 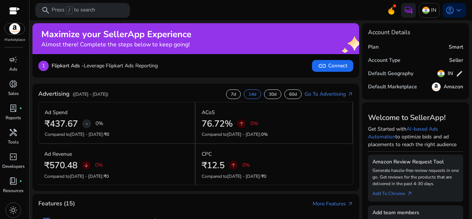 What do you see at coordinates (415, 213) in the screenshot?
I see `h5: Add team members` at bounding box center [415, 213].